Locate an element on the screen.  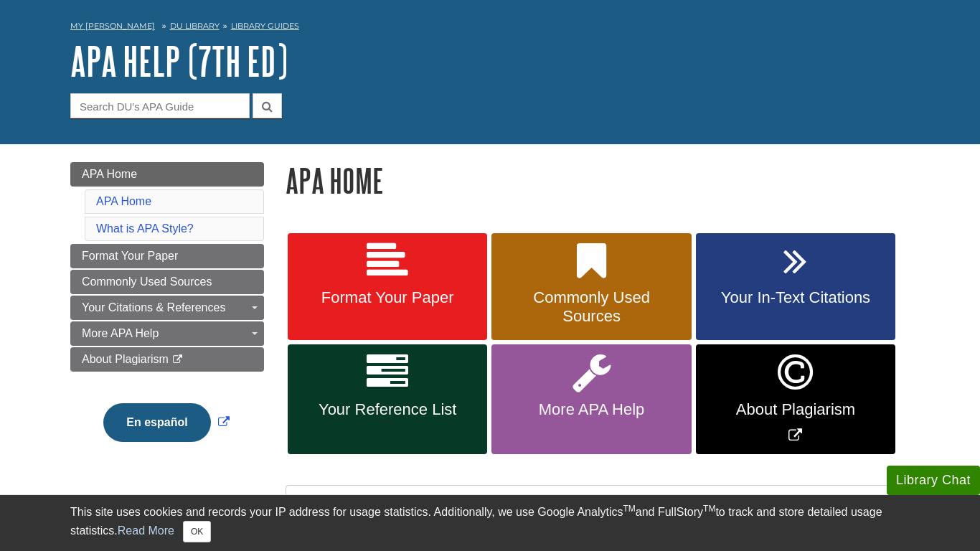
button: Close is located at coordinates (197, 531).